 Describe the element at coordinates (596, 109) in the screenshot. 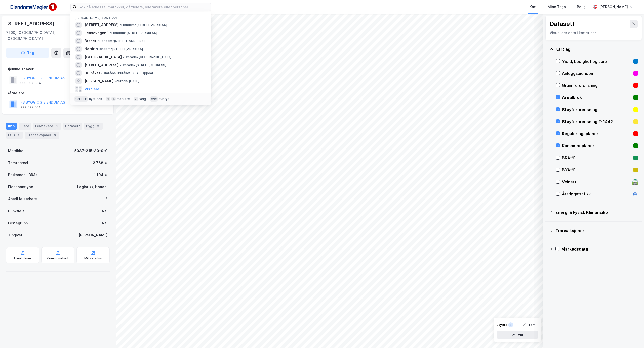

I see `div: Støyforurensning` at that location.